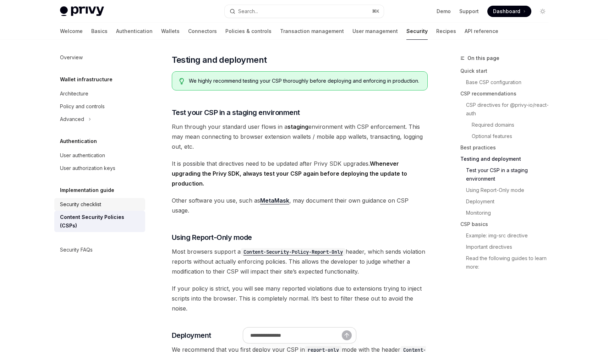 The width and height of the screenshot is (608, 352). I want to click on a: CSP directives for @privy-io/react-auth, so click(507, 109).